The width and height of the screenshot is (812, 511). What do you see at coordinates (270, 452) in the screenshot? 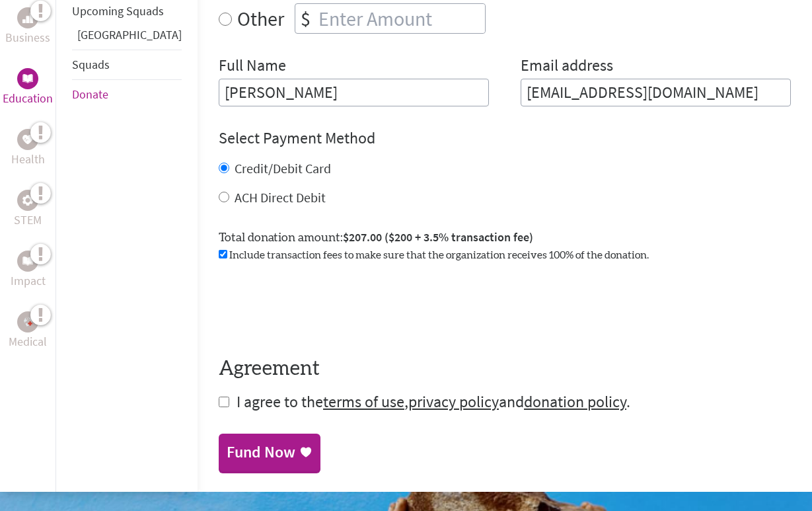
I see `a: Fund Now` at bounding box center [270, 452].